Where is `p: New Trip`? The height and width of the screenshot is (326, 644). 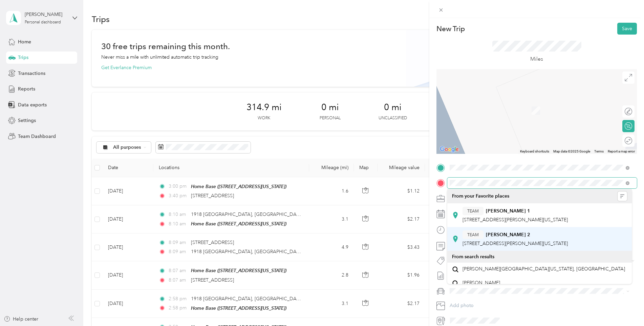
p: New Trip is located at coordinates (451, 29).